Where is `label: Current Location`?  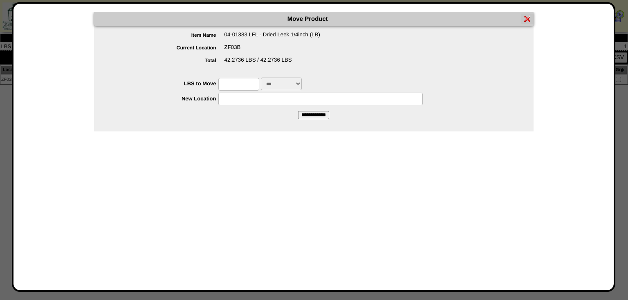
label: Current Location is located at coordinates (167, 48).